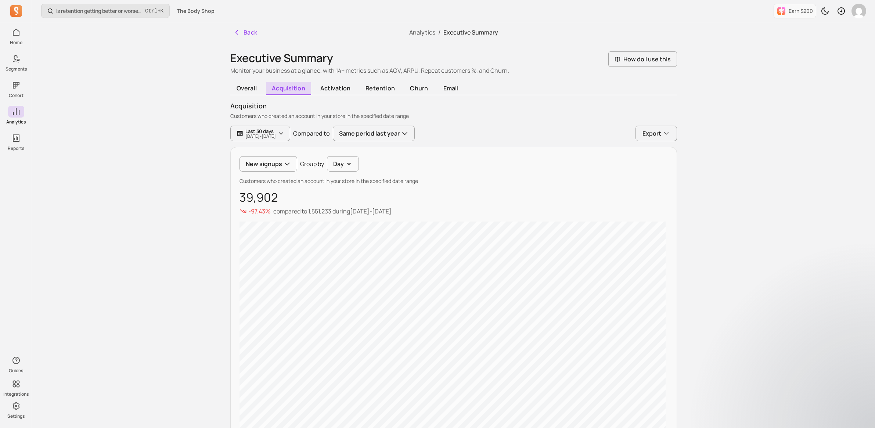  What do you see at coordinates (343, 164) in the screenshot?
I see `button: Day` at bounding box center [343, 164].